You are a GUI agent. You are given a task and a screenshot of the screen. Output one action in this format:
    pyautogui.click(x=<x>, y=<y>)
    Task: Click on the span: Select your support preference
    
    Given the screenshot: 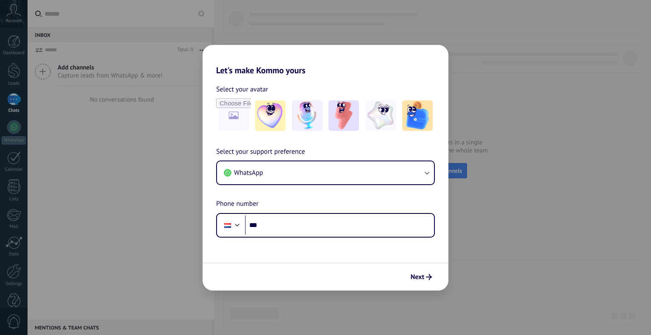 What is the action you would take?
    pyautogui.click(x=261, y=152)
    